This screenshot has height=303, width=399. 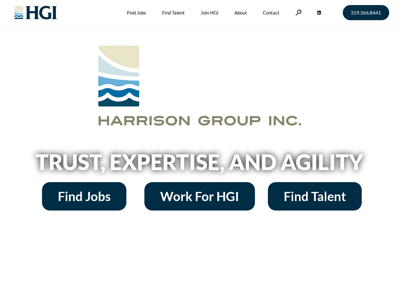 What do you see at coordinates (84, 196) in the screenshot?
I see `span: Find Jobs` at bounding box center [84, 196].